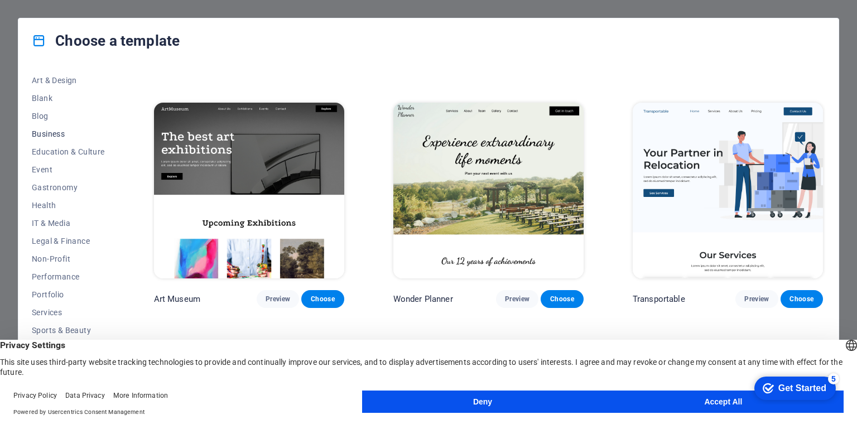  I want to click on span: Performance, so click(68, 277).